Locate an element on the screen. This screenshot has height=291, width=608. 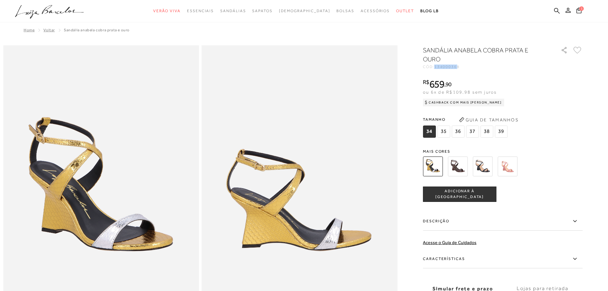
img: SANDÁLIA ANABELA EM COURO VERNIZ CAFÉ is located at coordinates (458, 166).